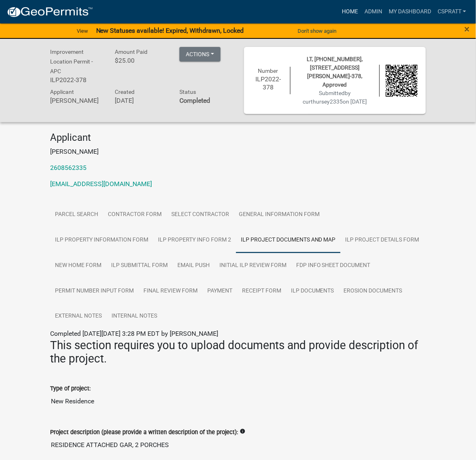 Image resolution: width=476 pixels, height=460 pixels. Describe the element at coordinates (279, 215) in the screenshot. I see `a: General Information Form` at that location.